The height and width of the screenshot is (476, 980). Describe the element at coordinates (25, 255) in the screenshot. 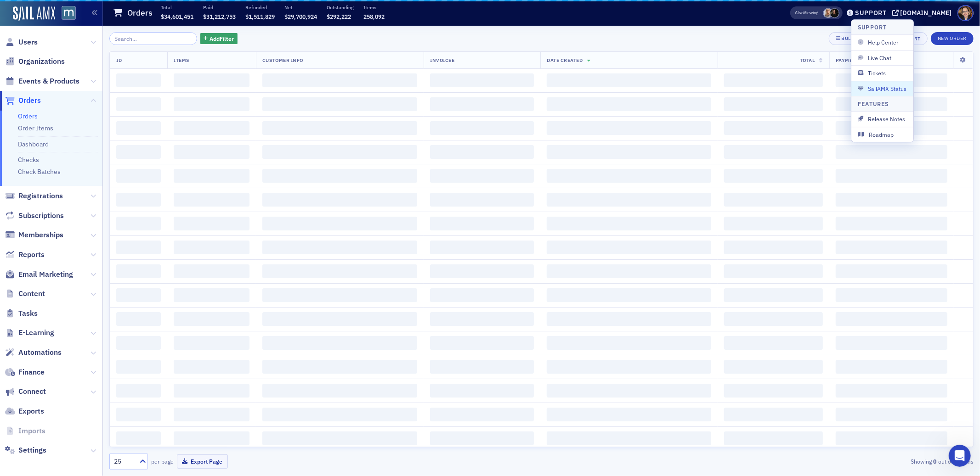

I see `a: Reports` at that location.